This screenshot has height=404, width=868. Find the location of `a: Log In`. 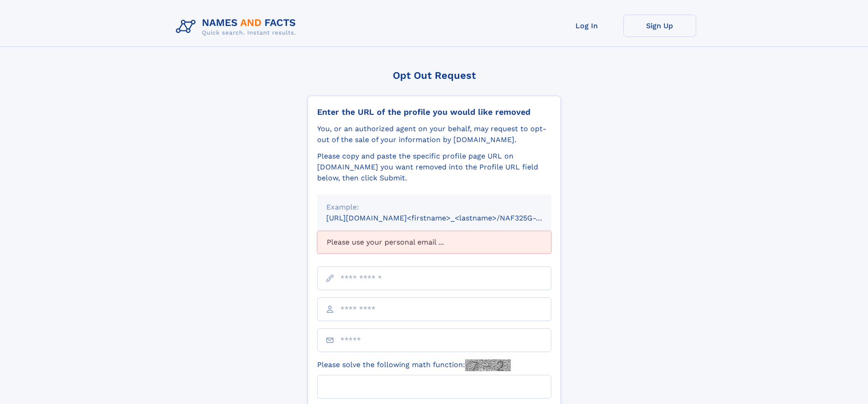

a: Log In is located at coordinates (587, 25).